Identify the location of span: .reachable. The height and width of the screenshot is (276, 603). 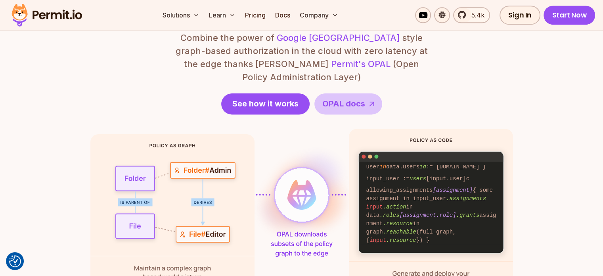
(400, 232).